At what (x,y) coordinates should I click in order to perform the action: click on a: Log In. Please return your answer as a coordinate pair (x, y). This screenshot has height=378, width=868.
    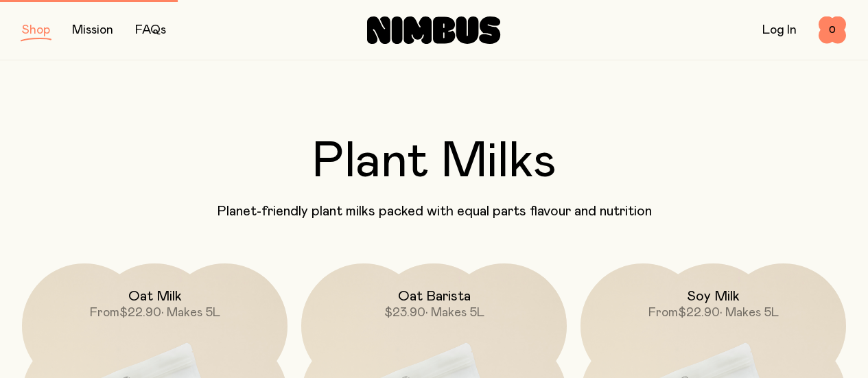
    Looking at the image, I should click on (779, 30).